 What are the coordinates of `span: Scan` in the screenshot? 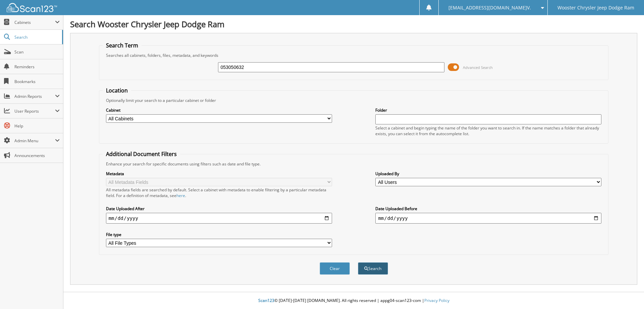 It's located at (37, 52).